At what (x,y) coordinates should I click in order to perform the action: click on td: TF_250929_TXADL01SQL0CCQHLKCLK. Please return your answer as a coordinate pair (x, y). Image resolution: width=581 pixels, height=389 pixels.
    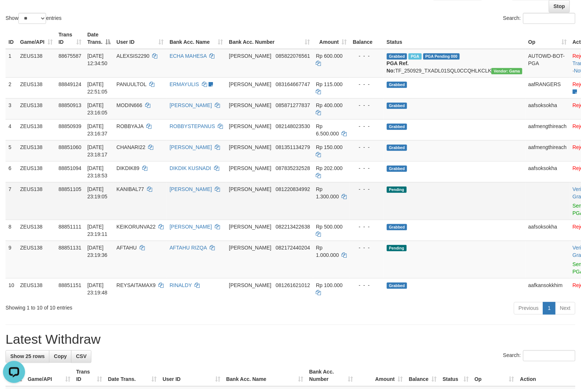
    Looking at the image, I should click on (454, 63).